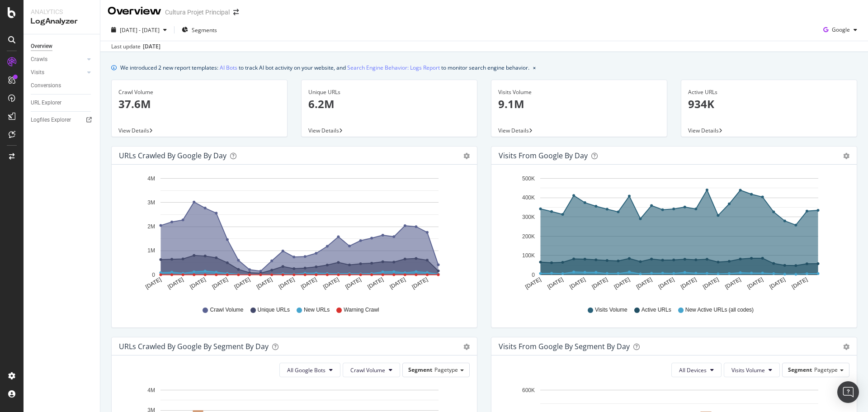 This screenshot has height=412, width=868. I want to click on div: Crawl Volume, so click(199, 92).